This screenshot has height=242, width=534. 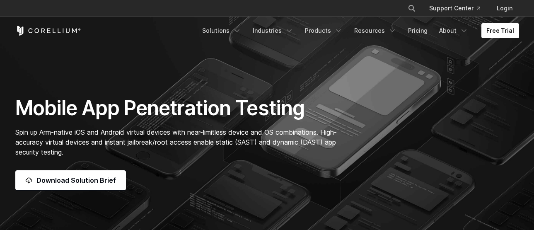 I want to click on h1: Mobile App Penetration Testing, so click(x=180, y=108).